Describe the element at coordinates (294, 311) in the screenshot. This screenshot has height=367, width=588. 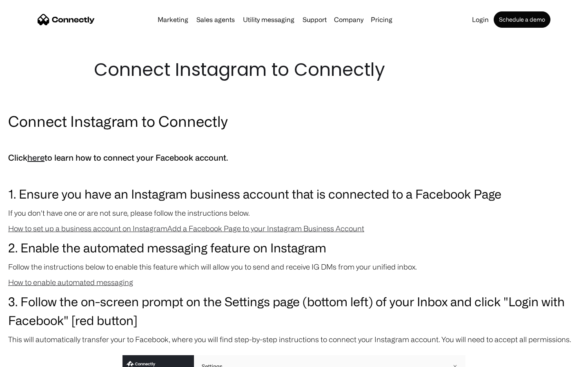
I see `h3: 3. Follow the on-screen prompt on the Settings page (bottom left) of your Inbox and click "Login ...` at that location.